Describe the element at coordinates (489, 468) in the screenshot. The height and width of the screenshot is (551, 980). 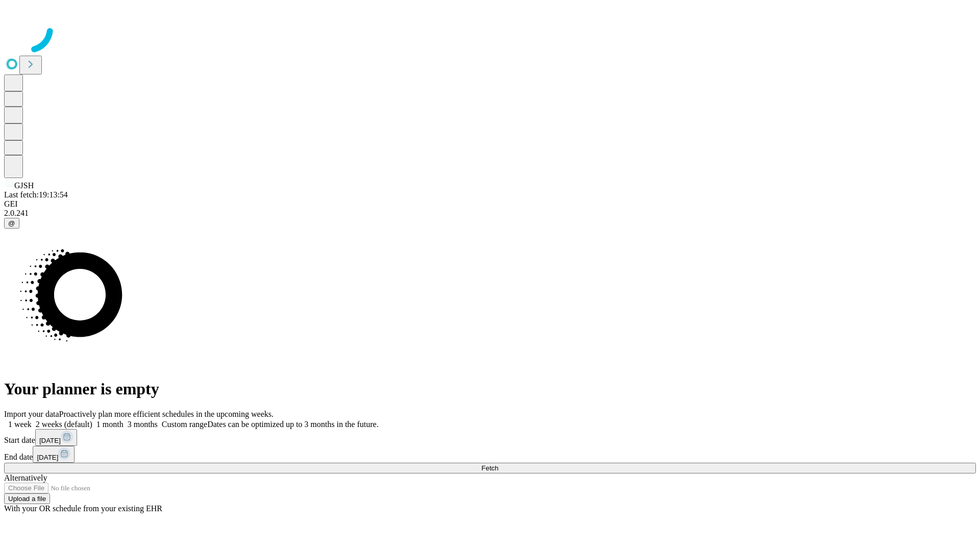
I see `span: Fetch` at that location.